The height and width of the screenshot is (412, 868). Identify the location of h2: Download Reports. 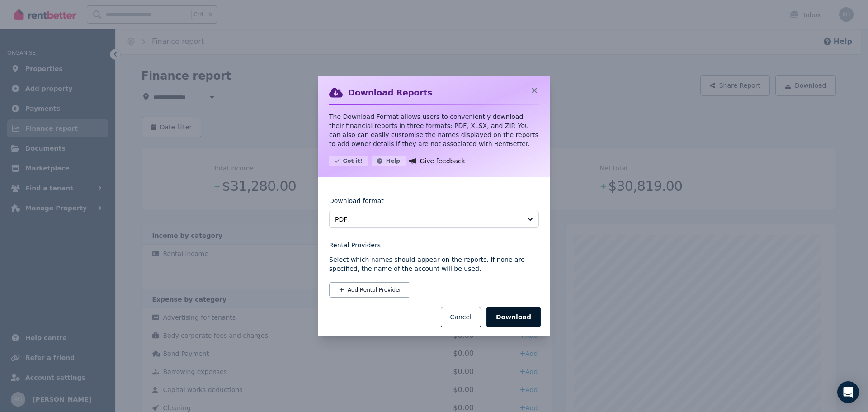
(390, 92).